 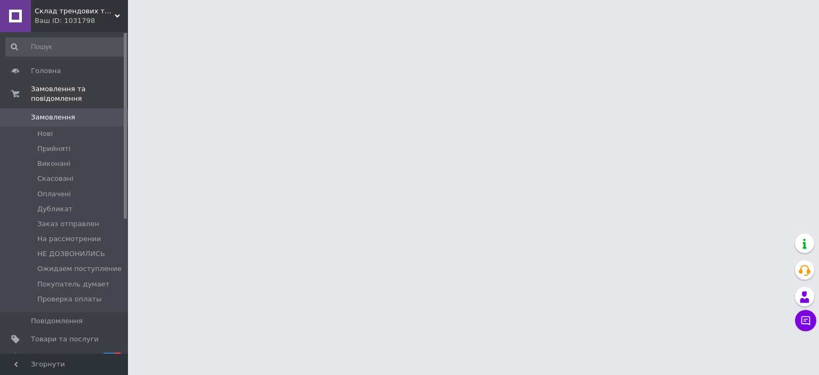 What do you see at coordinates (73, 284) in the screenshot?
I see `span: Покупатель думает` at bounding box center [73, 284].